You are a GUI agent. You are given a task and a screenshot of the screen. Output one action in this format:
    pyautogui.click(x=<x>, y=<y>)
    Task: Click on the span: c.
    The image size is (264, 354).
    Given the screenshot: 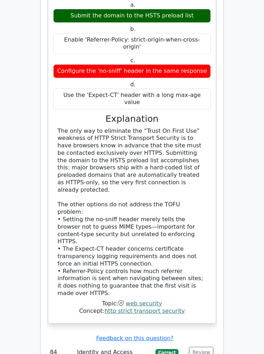 What is the action you would take?
    pyautogui.click(x=133, y=60)
    